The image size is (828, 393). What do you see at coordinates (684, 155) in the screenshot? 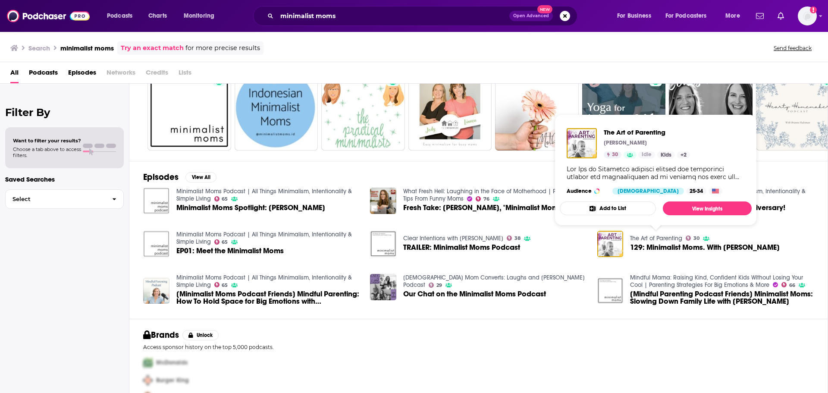
I see `a: +2` at bounding box center [684, 155].